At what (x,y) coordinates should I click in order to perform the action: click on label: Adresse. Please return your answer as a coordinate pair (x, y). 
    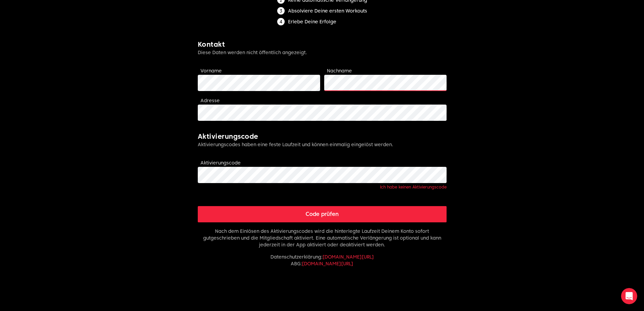
    Looking at the image, I should click on (210, 101).